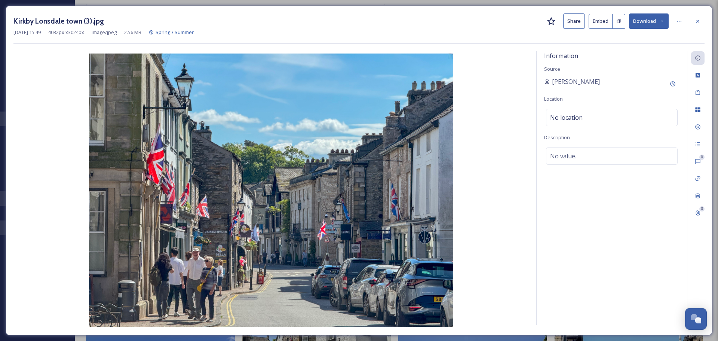 Image resolution: width=718 pixels, height=341 pixels. Describe the element at coordinates (561, 56) in the screenshot. I see `span: Information` at that location.